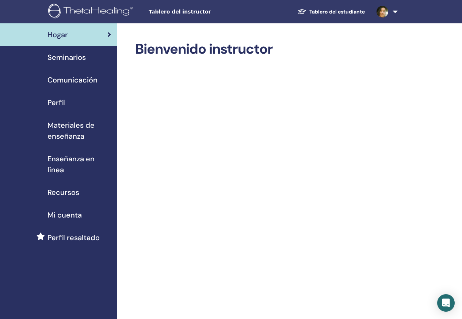 The width and height of the screenshot is (462, 319). What do you see at coordinates (203, 12) in the screenshot?
I see `span: Tablero del instructor` at bounding box center [203, 12].